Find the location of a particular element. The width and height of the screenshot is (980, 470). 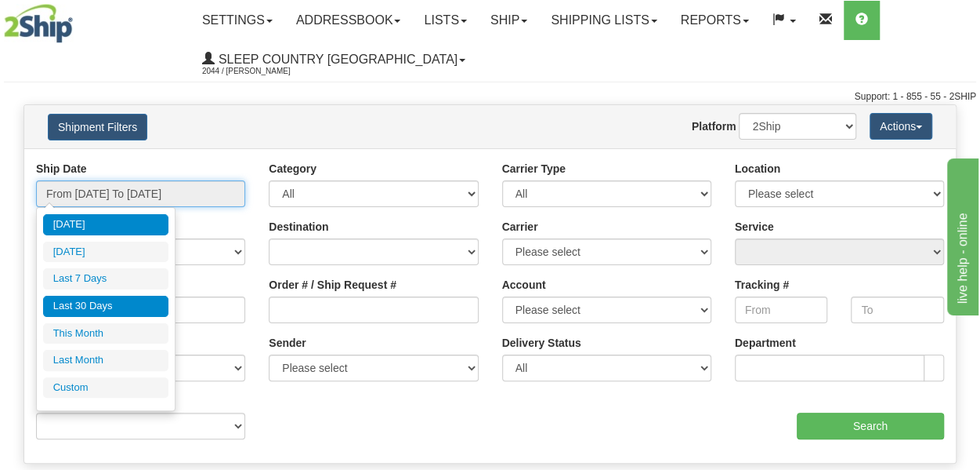

a: Reports is located at coordinates (714, 20).